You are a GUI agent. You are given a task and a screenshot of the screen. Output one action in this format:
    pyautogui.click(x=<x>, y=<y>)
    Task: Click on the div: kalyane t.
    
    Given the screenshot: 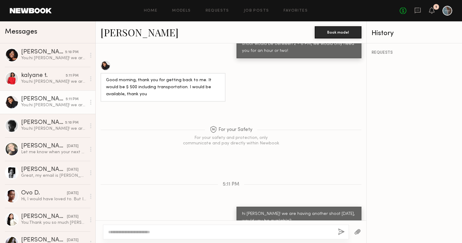 What is the action you would take?
    pyautogui.click(x=43, y=76)
    